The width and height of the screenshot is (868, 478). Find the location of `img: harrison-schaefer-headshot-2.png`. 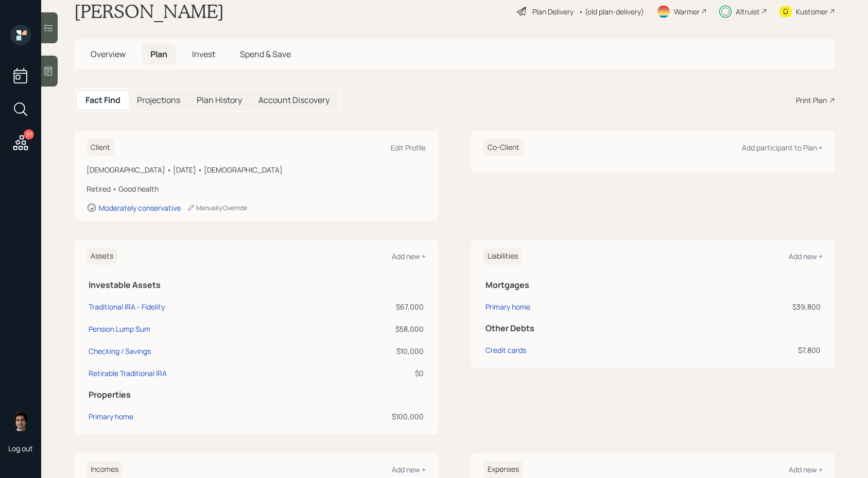

img: harrison-schaefer-headshot-2.png is located at coordinates (20, 421).